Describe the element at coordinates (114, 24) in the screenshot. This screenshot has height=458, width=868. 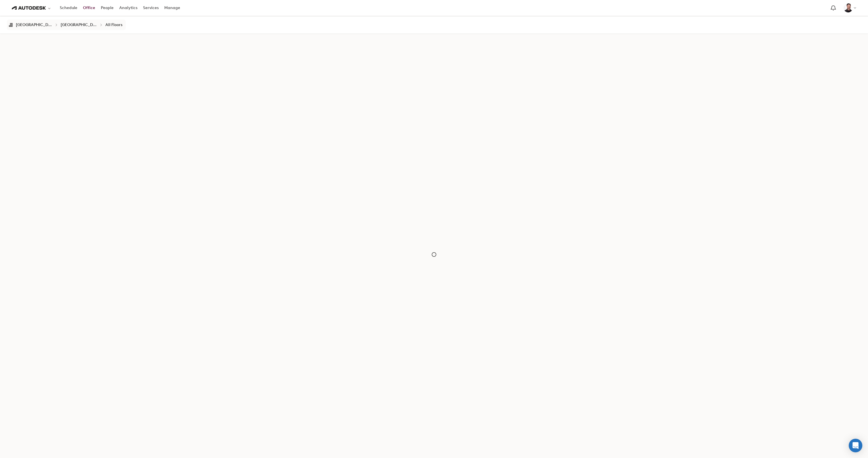
I see `div: All Floors` at that location.